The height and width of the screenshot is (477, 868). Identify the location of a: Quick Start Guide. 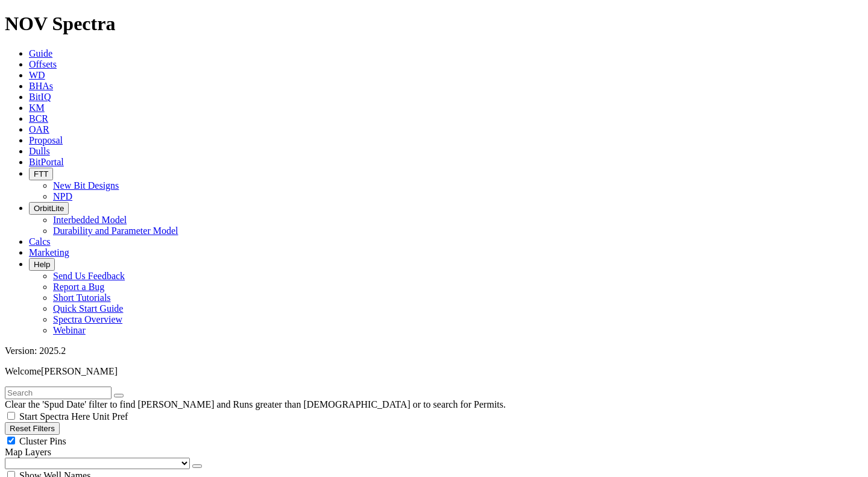
(88, 308).